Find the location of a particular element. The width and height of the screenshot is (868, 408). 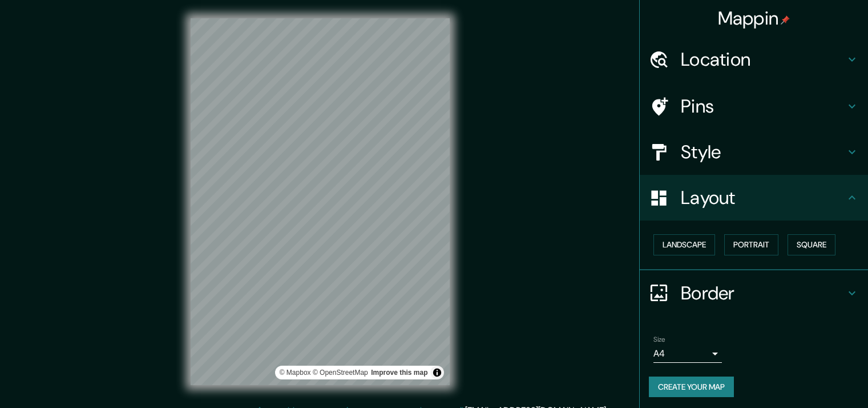

h4: Pins is located at coordinates (763, 107).